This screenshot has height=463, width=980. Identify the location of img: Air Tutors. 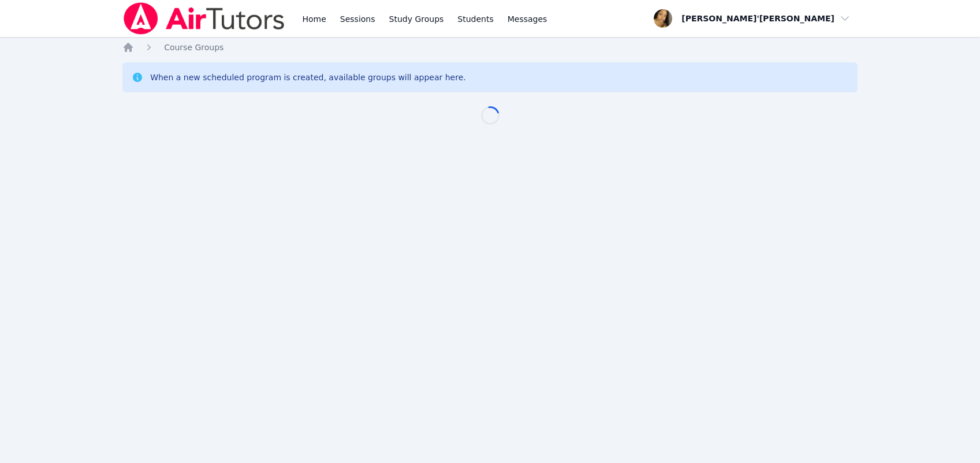
(204, 18).